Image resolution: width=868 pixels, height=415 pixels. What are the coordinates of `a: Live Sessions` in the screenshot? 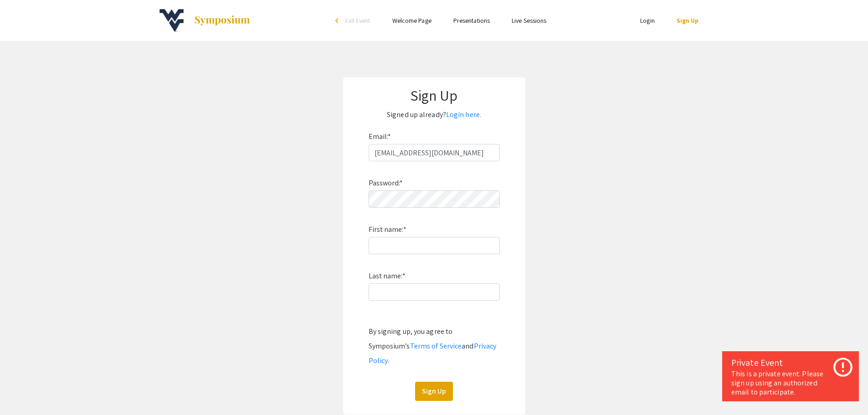 It's located at (529, 21).